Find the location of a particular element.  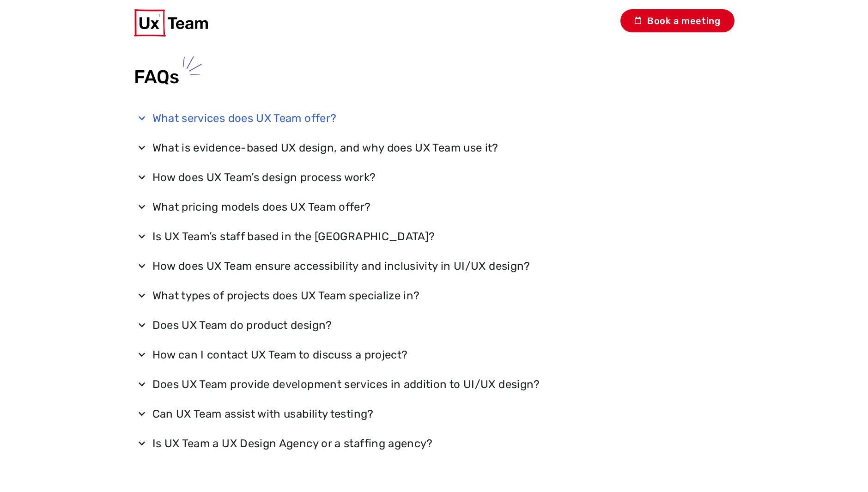

summary: How can I contact UX Team to discuss a project? is located at coordinates (434, 355).